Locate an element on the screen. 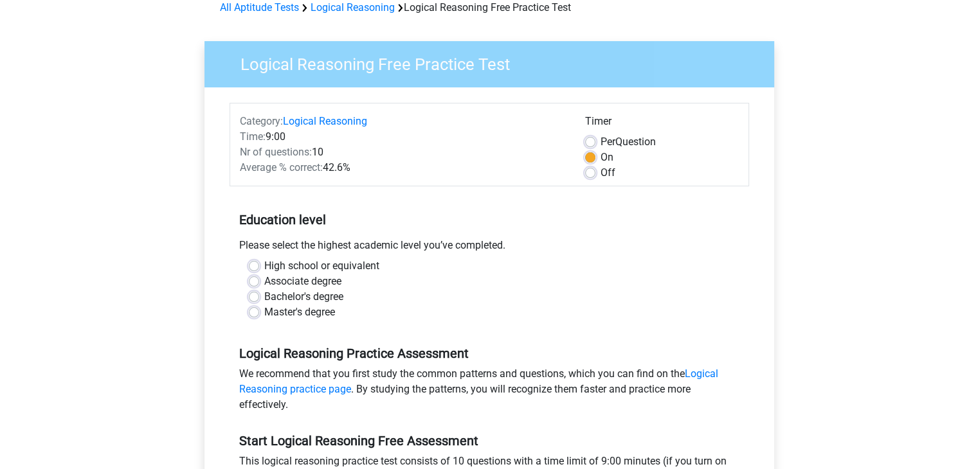 The width and height of the screenshot is (978, 469). label: Associate degree is located at coordinates (303, 282).